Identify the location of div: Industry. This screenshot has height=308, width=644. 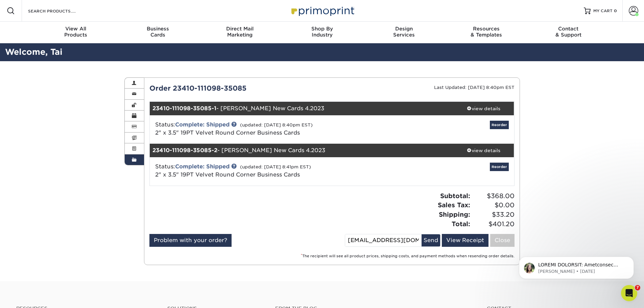
(322, 32).